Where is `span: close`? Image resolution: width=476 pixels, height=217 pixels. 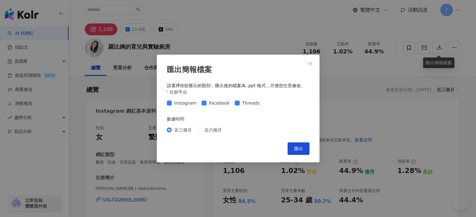 span: close is located at coordinates (310, 64).